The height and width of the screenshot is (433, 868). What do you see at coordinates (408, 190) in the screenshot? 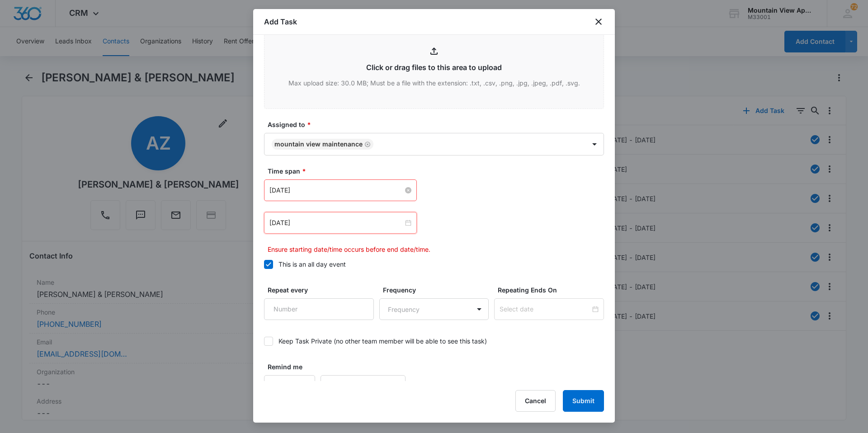
I see `span: close-circle` at bounding box center [408, 190].